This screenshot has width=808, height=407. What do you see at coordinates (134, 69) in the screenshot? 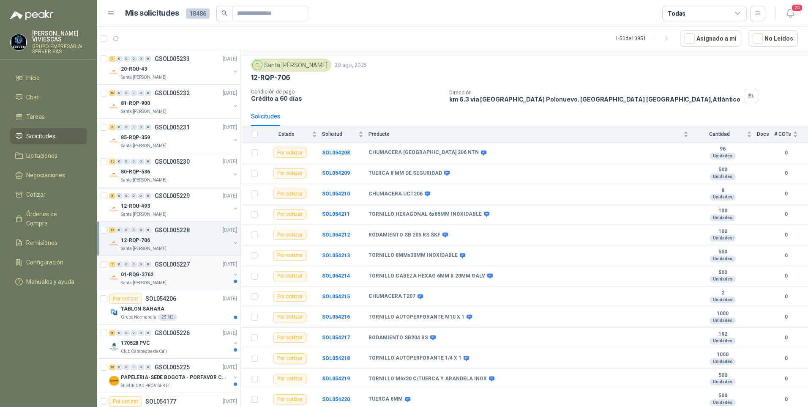
I see `p: 20-RQU-43` at bounding box center [134, 69].